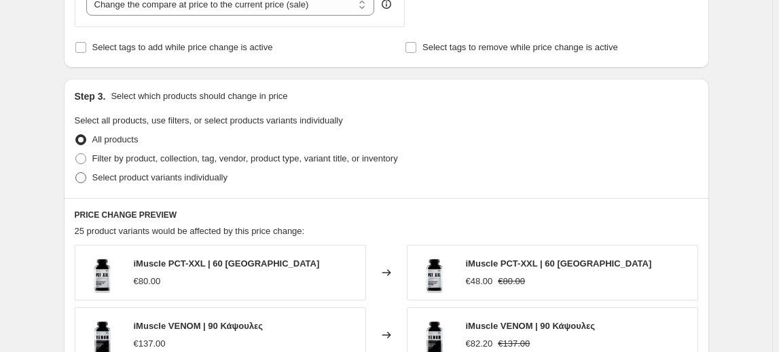 This screenshot has width=779, height=352. What do you see at coordinates (199, 96) in the screenshot?
I see `p: Select which products should change in price` at bounding box center [199, 96].